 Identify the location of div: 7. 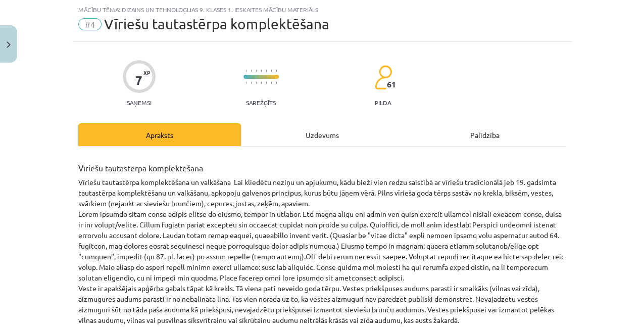
(139, 81).